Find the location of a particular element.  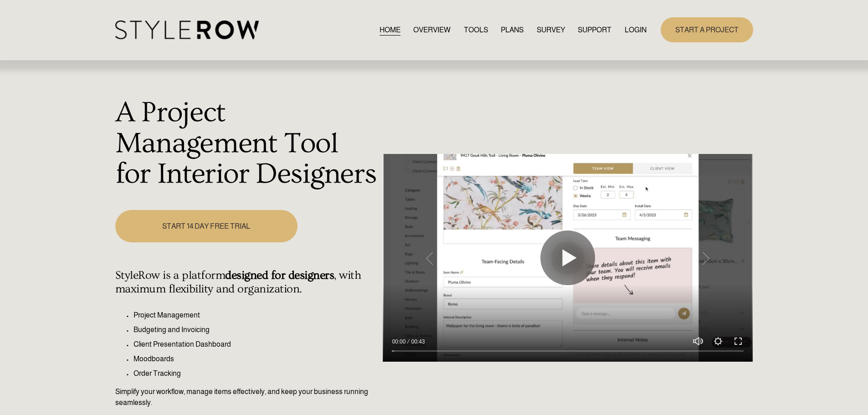

h4: StyleRow is a platform , with maximum flexibility and organization. is located at coordinates (246, 282).